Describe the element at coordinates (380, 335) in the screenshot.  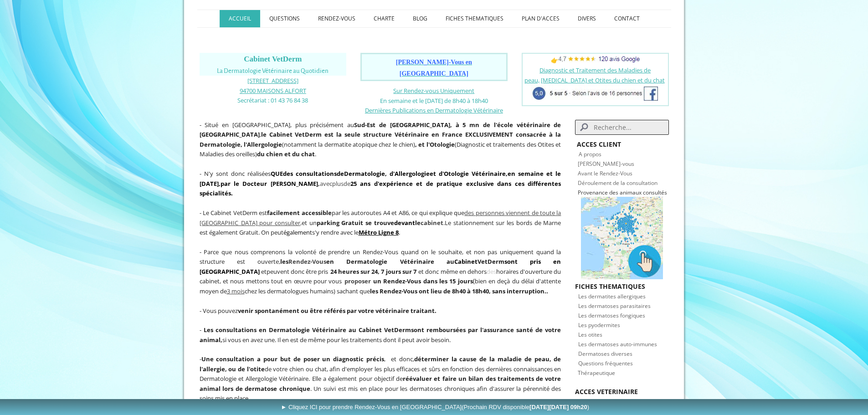
I see `b: sont remboursées par l'assurance santé de votre animal,` at that location.